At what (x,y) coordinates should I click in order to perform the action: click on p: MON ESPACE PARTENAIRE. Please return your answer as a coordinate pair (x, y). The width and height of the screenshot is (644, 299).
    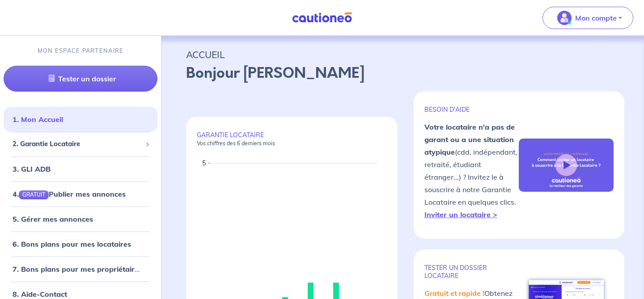
    Looking at the image, I should click on (80, 51).